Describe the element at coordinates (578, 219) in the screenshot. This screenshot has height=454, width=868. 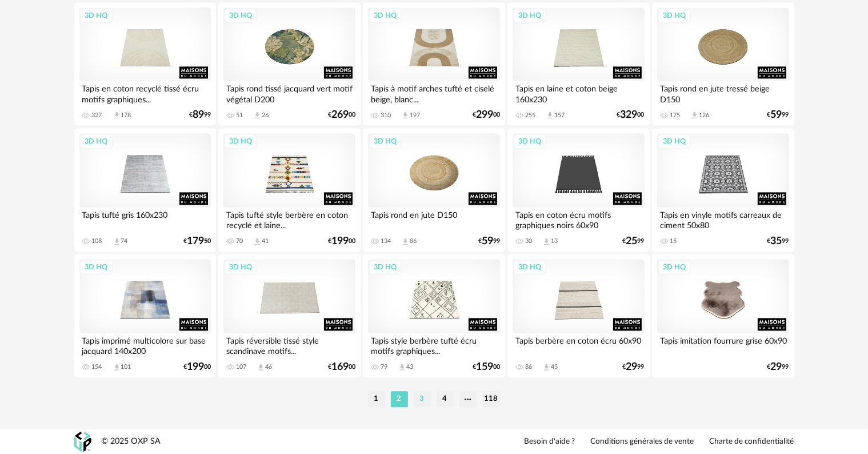
I see `div: Tapis en coton écru motifs graphiques noirs 60x90` at that location.